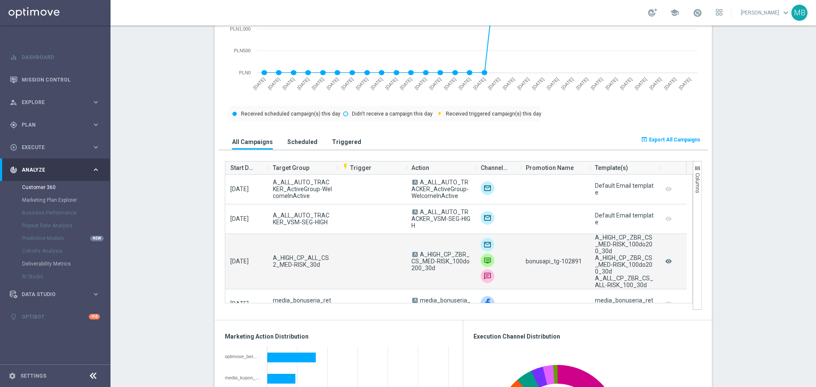  What do you see at coordinates (55, 317) in the screenshot?
I see `div: Optibot` at bounding box center [55, 317].